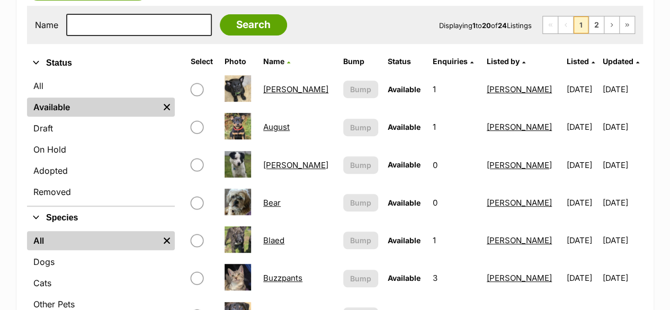 The width and height of the screenshot is (670, 310). Describe the element at coordinates (506, 61) in the screenshot. I see `a: Listed by` at that location.